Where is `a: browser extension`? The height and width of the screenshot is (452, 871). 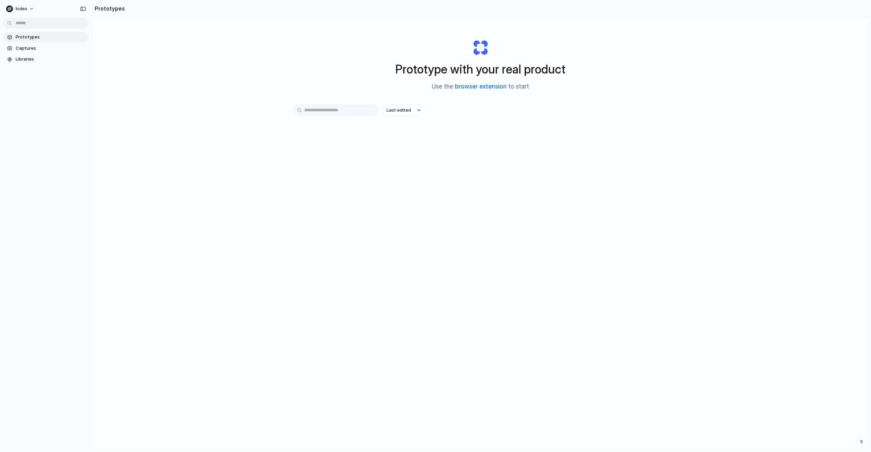
a: browser extension is located at coordinates (481, 86).